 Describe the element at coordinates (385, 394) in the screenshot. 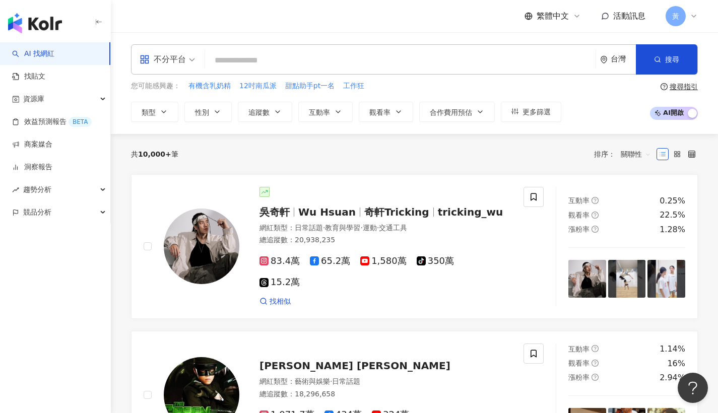

I see `div: 總追蹤數 ： 18,296,658` at that location.